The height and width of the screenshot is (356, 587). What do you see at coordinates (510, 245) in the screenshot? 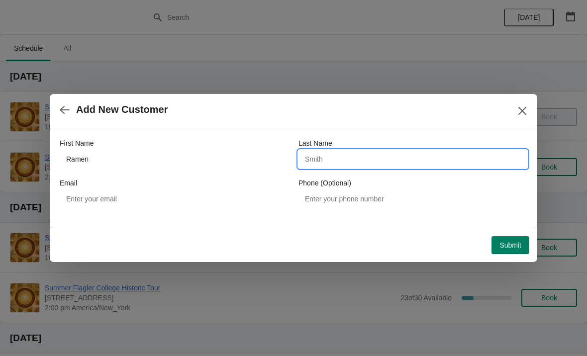
I see `button: Submit` at bounding box center [510, 245].